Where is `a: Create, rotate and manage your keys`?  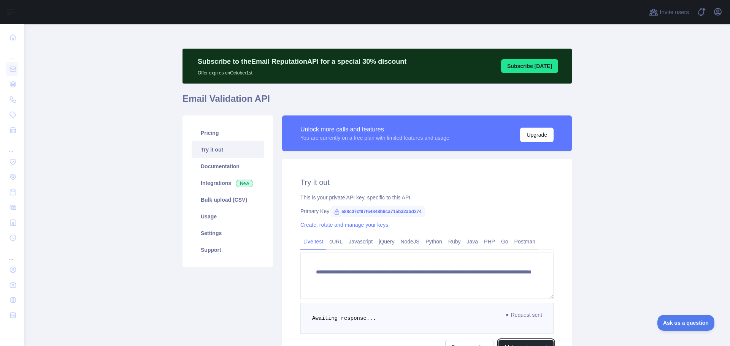 a: Create, rotate and manage your keys is located at coordinates (344, 225).